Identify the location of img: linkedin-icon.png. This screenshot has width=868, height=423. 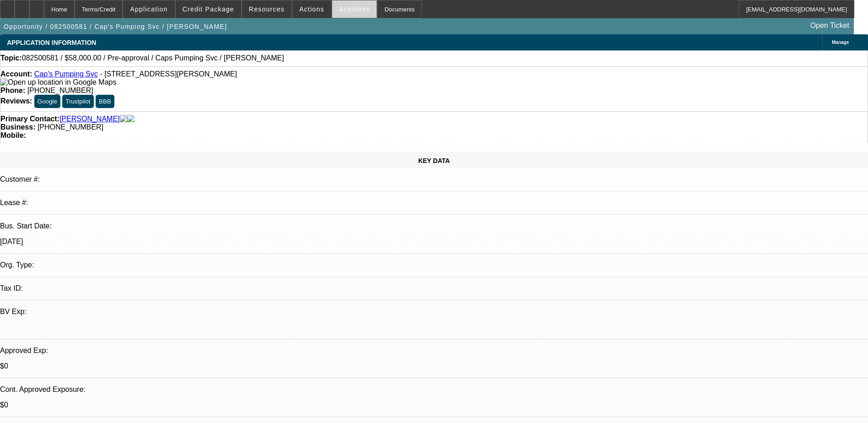
(131, 119).